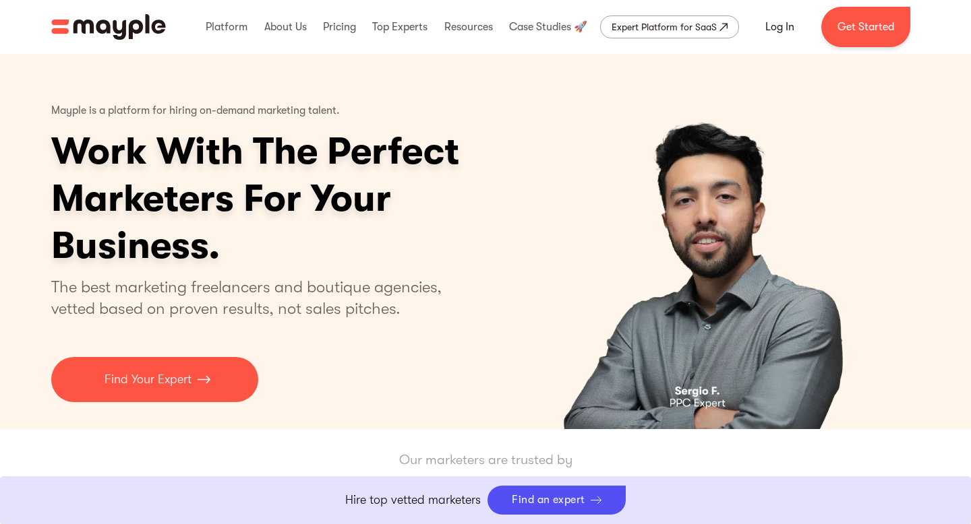 The width and height of the screenshot is (971, 524). Describe the element at coordinates (109, 27) in the screenshot. I see `a: home` at that location.